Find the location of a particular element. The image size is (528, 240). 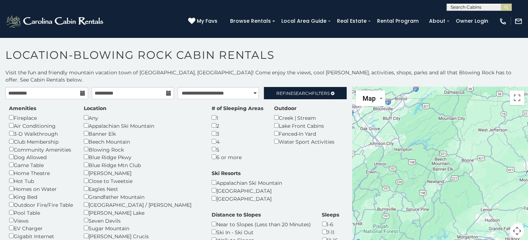

div: Fireplace is located at coordinates (41, 118).